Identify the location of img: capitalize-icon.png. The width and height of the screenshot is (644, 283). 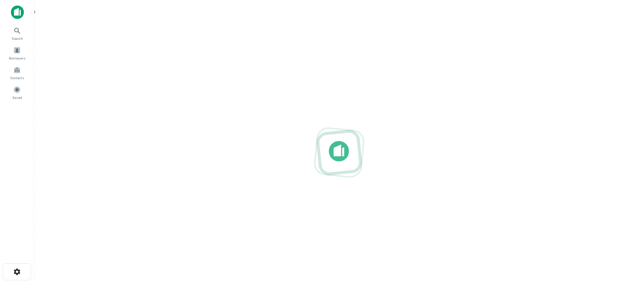
(18, 12).